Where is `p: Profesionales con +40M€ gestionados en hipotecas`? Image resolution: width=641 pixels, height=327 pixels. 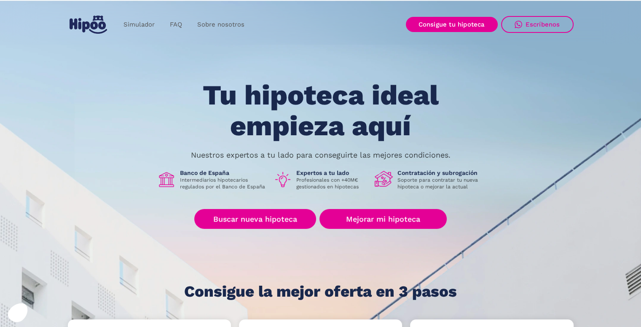 p: Profesionales con +40M€ gestionados en hipotecas is located at coordinates (332, 183).